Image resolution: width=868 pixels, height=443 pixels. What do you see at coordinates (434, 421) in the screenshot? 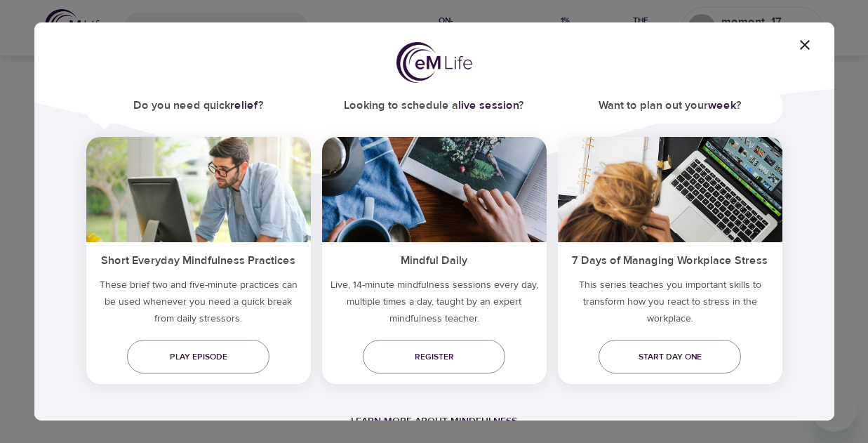
I see `span: Learn more about mindfulness` at bounding box center [434, 421].